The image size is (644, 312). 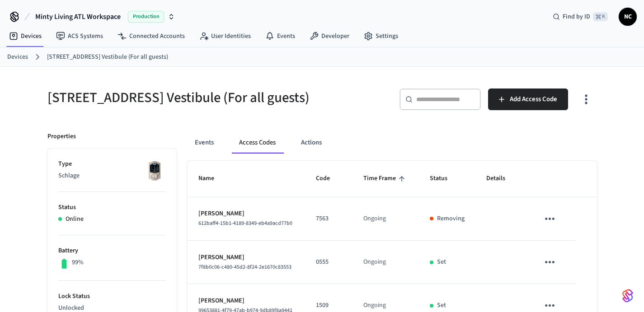 What do you see at coordinates (385, 179) in the screenshot?
I see `span: Time Frame` at bounding box center [385, 179].